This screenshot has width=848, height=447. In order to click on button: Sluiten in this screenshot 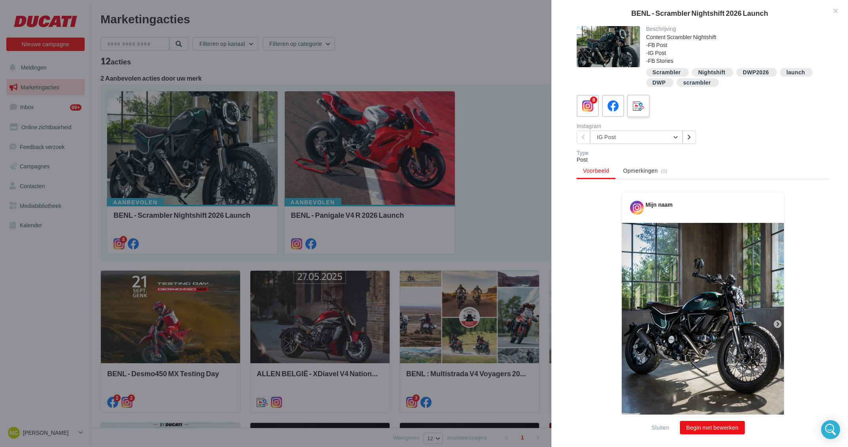, I will do `click(660, 428)`.